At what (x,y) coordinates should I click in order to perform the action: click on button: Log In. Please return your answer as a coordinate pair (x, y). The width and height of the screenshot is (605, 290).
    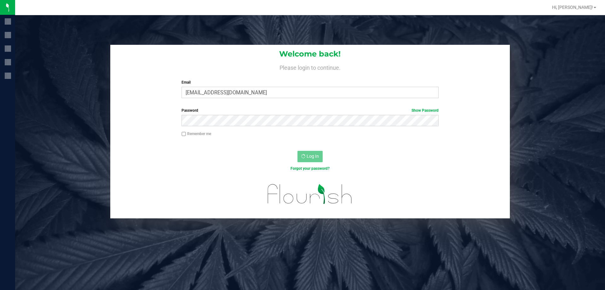
    Looking at the image, I should click on (310, 156).